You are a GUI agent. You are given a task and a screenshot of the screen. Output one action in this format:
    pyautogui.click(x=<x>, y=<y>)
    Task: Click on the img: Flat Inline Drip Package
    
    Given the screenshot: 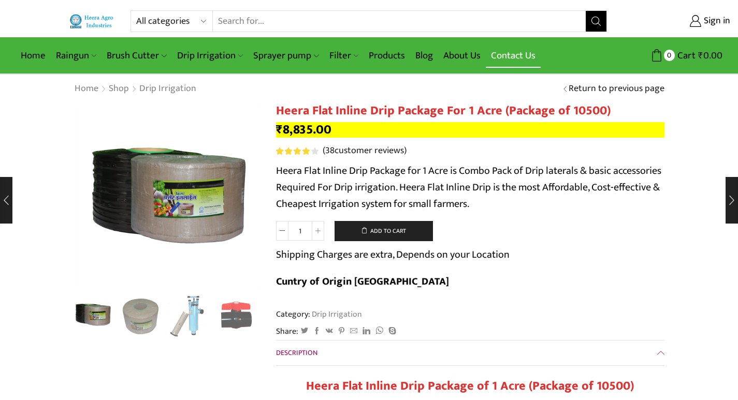 What is the action you would take?
    pyautogui.click(x=140, y=316)
    